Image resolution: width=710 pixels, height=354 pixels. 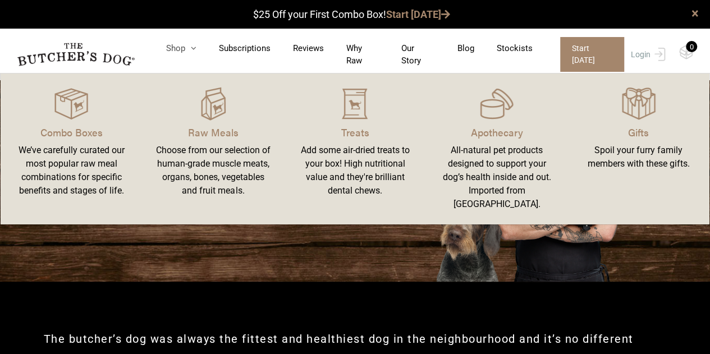 I want to click on p: Apothecary, so click(x=497, y=132).